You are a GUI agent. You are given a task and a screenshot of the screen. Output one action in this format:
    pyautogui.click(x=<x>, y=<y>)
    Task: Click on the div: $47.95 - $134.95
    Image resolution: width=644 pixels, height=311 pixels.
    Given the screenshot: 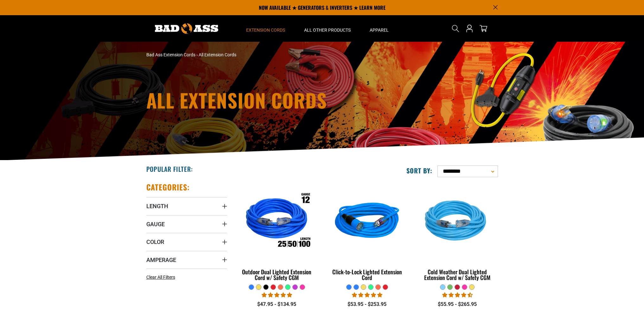 What is the action you would take?
    pyautogui.click(x=277, y=305)
    